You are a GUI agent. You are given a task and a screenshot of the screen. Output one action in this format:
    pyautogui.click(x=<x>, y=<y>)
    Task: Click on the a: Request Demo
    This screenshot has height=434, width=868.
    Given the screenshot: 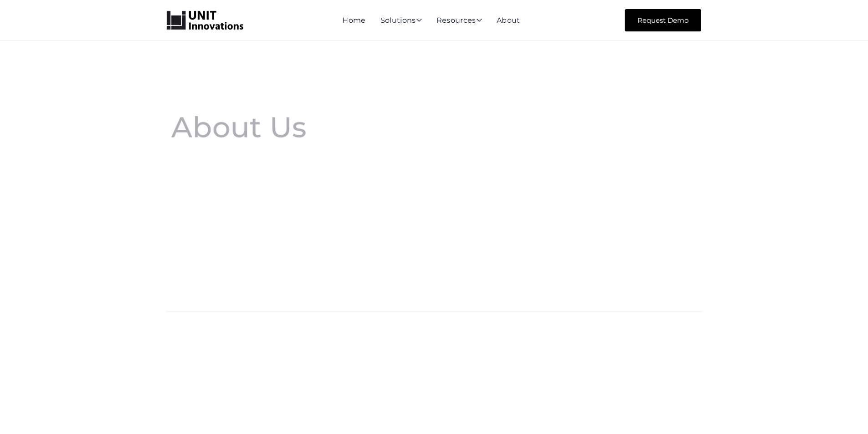 What is the action you would take?
    pyautogui.click(x=663, y=20)
    